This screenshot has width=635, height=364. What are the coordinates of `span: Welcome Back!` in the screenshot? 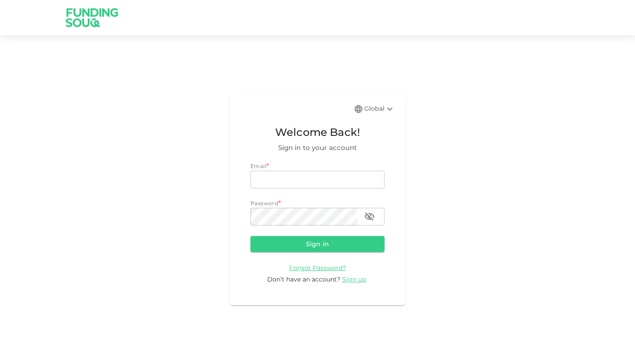 It's located at (317, 132).